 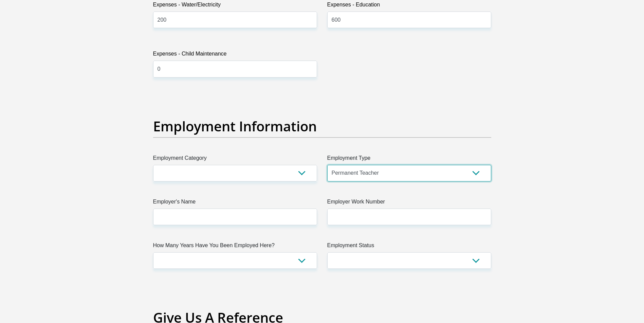 What do you see at coordinates (235, 247) in the screenshot?
I see `label: How Many Years Have You Been Employed Here?` at bounding box center [235, 247].